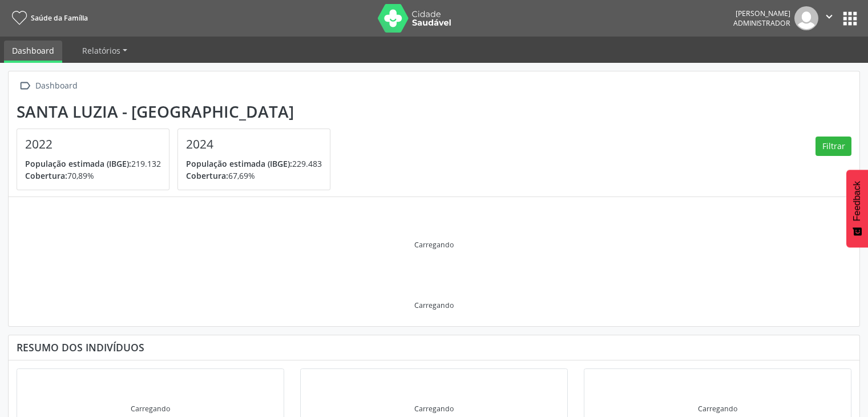  Describe the element at coordinates (833, 146) in the screenshot. I see `button: Filtrar` at that location.